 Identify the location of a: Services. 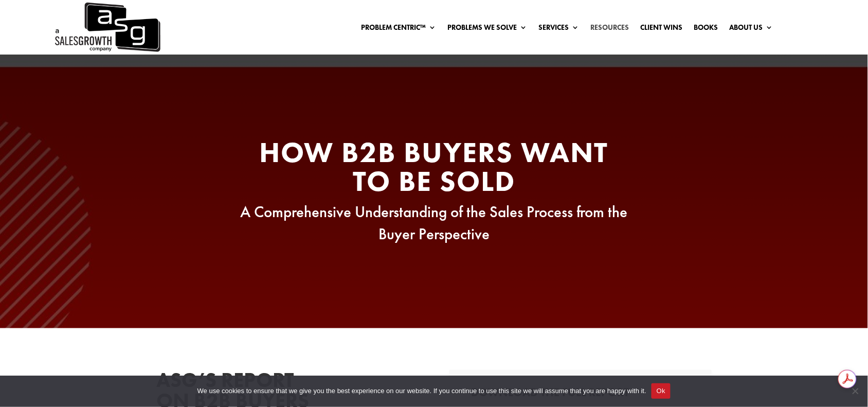
(559, 29).